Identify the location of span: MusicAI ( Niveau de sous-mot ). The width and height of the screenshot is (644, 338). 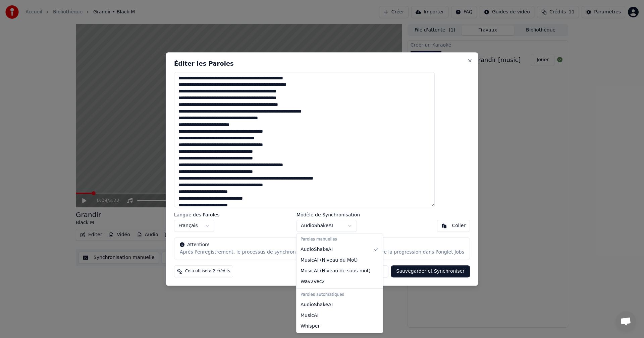
(336, 271).